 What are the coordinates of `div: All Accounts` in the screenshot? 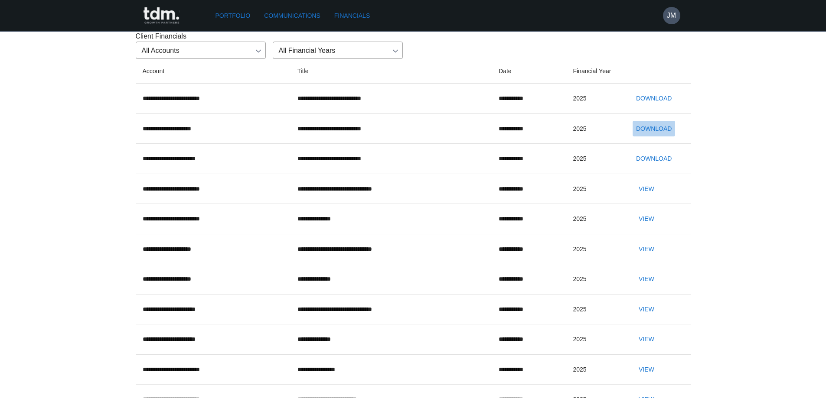 It's located at (201, 50).